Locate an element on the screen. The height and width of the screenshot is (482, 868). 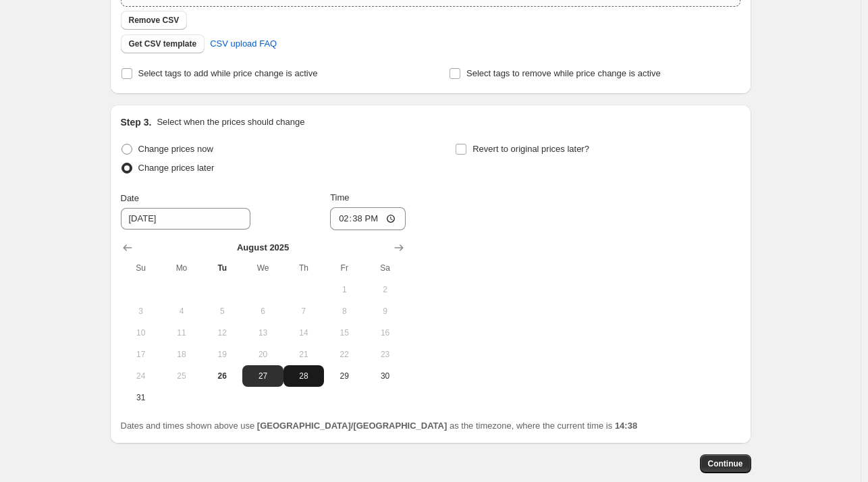
button: Sunday August 3 2025 is located at coordinates (141, 312).